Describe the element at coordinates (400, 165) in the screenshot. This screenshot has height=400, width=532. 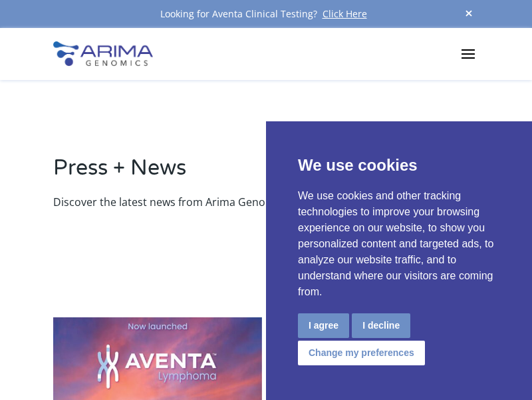
I see `p: We use cookies` at that location.